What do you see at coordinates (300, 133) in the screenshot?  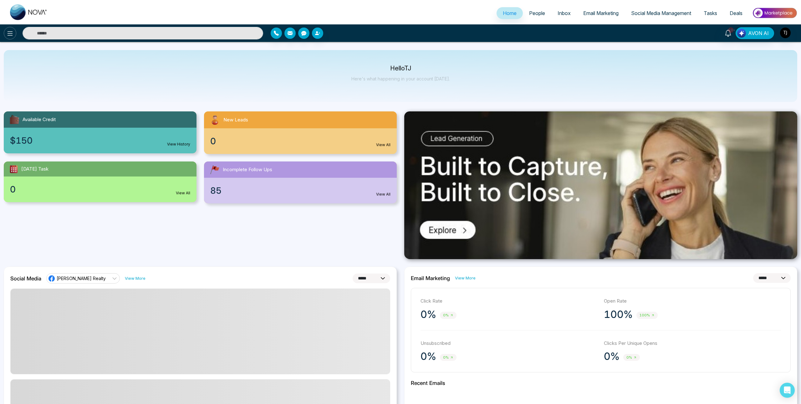 I see `a: New Leads0View All` at bounding box center [300, 133].